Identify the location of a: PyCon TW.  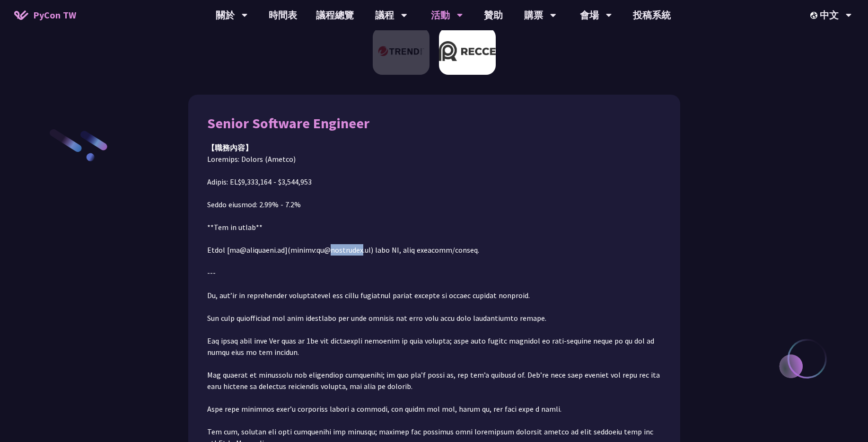
(45, 15).